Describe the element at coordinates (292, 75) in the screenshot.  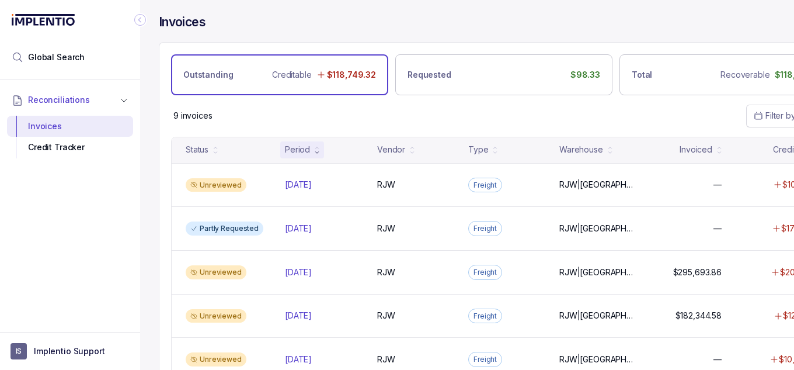
I see `p: Creditable` at that location.